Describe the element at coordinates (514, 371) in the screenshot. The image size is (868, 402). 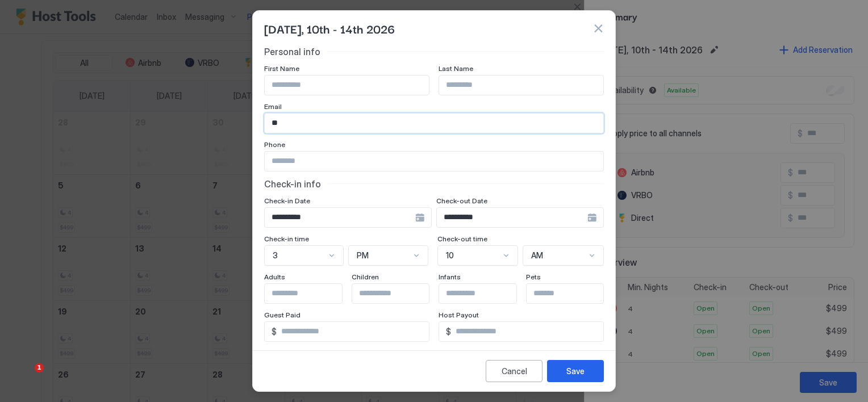
I see `button: Cancel` at that location.